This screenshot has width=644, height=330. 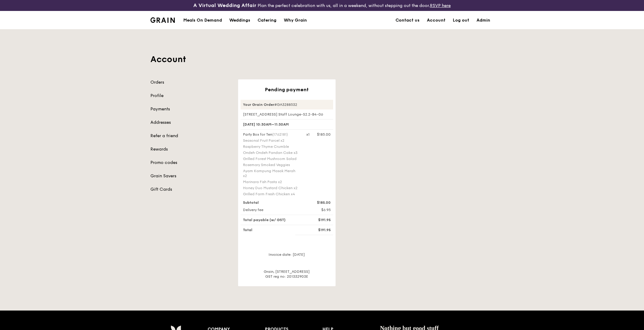 What do you see at coordinates (267, 21) in the screenshot?
I see `a: Catering` at bounding box center [267, 21].